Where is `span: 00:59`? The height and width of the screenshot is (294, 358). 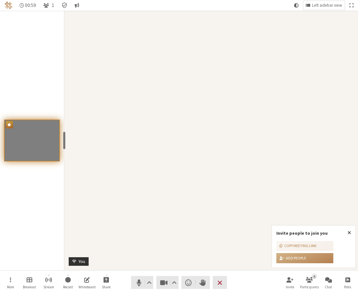 span: 00:59 is located at coordinates (30, 5).